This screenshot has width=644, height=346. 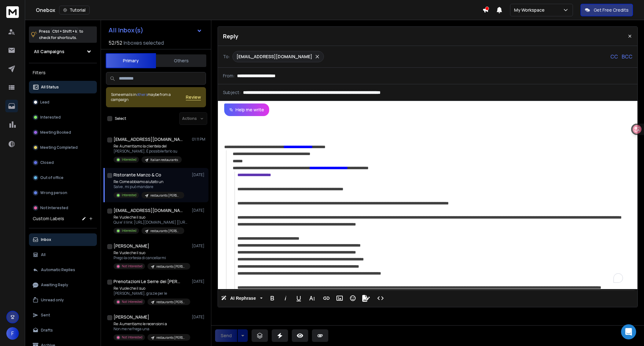 What do you see at coordinates (243, 298) in the screenshot?
I see `span: AI Rephrase` at bounding box center [243, 298].